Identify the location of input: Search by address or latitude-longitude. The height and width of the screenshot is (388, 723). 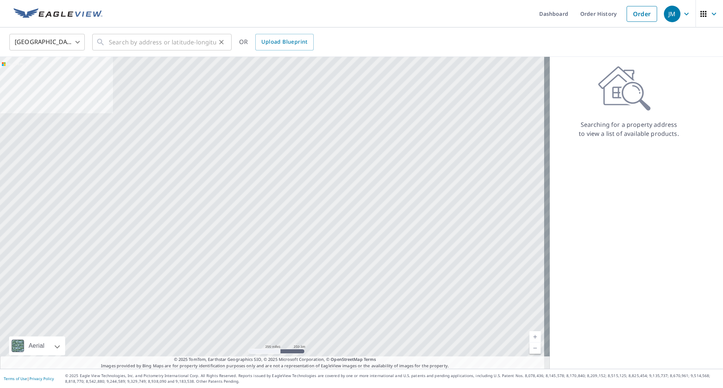
(162, 42).